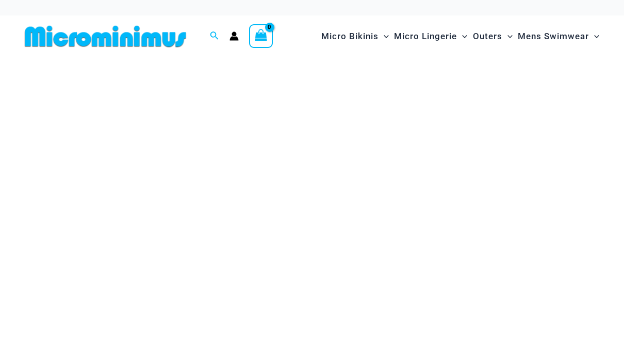  I want to click on a: OutersMenu ToggleMenu Toggle, so click(493, 36).